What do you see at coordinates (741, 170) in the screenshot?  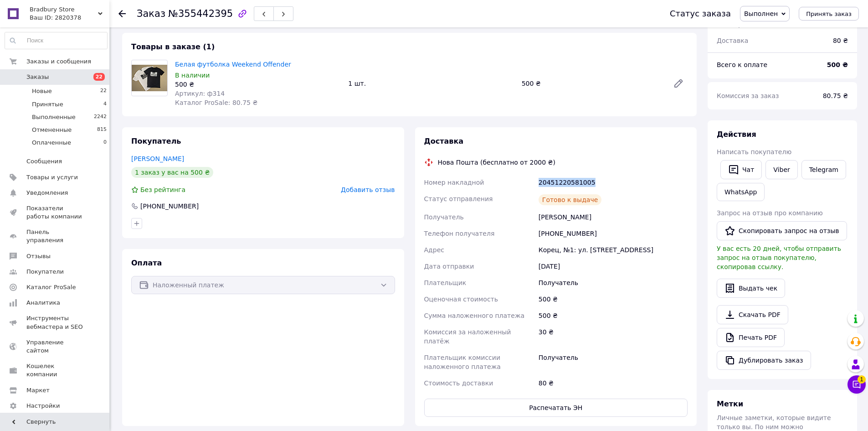 I see `button: Чат` at bounding box center [741, 170].